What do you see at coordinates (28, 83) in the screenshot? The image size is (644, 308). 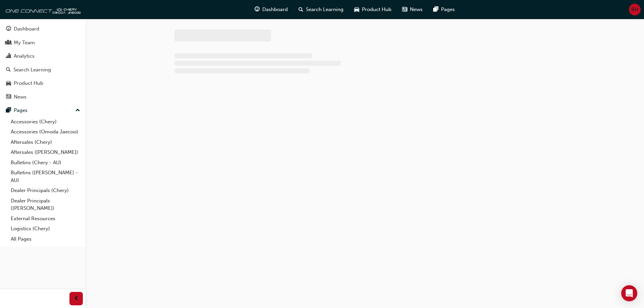 I see `div: Product Hub` at bounding box center [28, 83].